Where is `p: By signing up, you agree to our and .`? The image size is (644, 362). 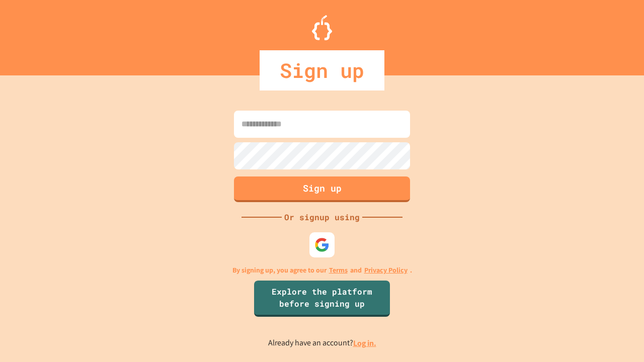 p: By signing up, you agree to our and . is located at coordinates (322, 269).